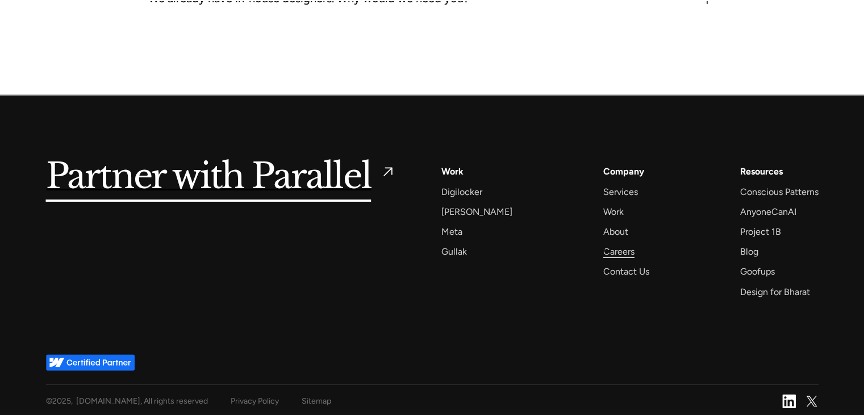  Describe the element at coordinates (624, 171) in the screenshot. I see `a: Company` at that location.